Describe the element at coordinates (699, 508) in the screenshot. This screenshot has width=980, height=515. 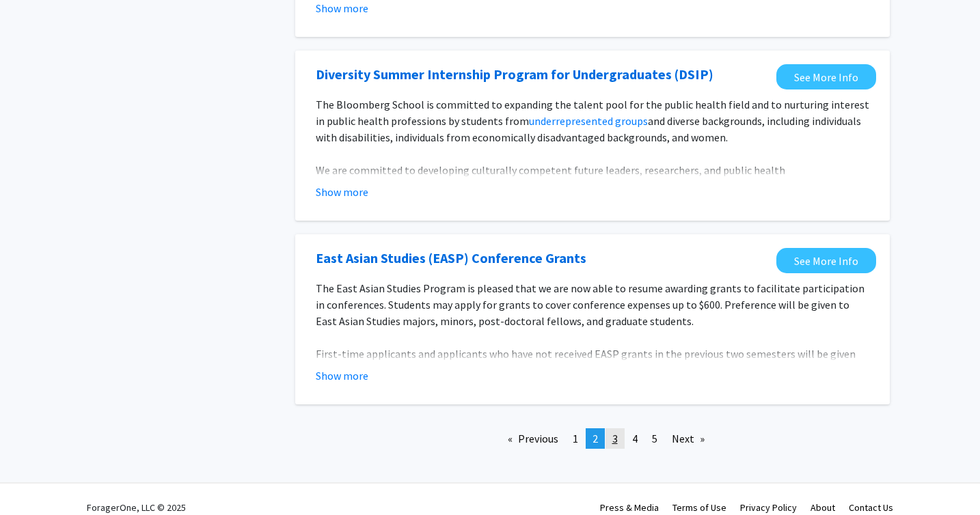
I see `a: Terms of Use` at that location.